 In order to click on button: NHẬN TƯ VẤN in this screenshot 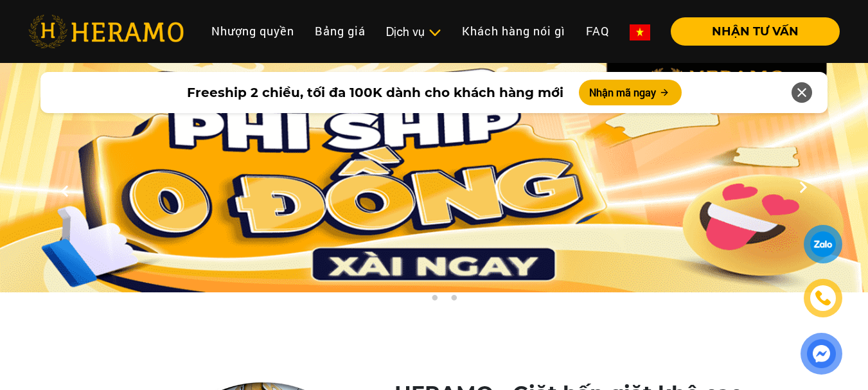, I will do `click(755, 32)`.